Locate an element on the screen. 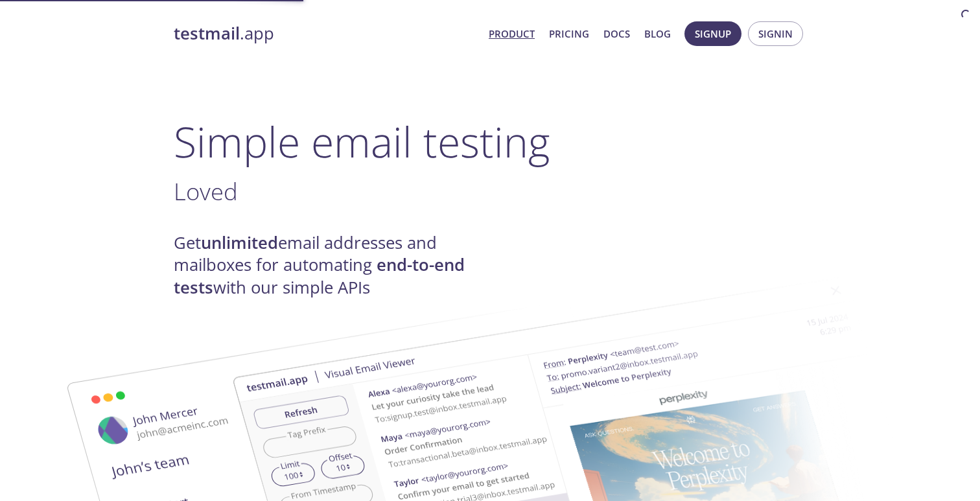  span: Signup is located at coordinates (713, 33).